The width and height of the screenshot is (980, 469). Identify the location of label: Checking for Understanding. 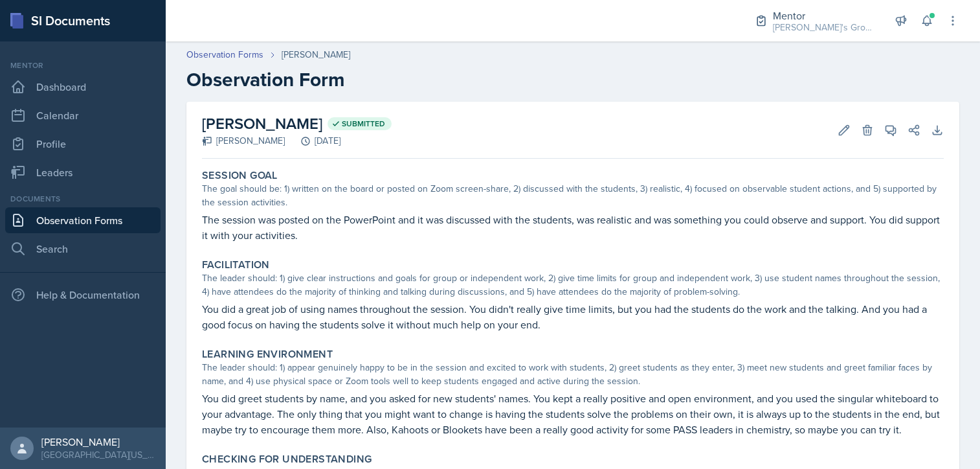
(287, 459).